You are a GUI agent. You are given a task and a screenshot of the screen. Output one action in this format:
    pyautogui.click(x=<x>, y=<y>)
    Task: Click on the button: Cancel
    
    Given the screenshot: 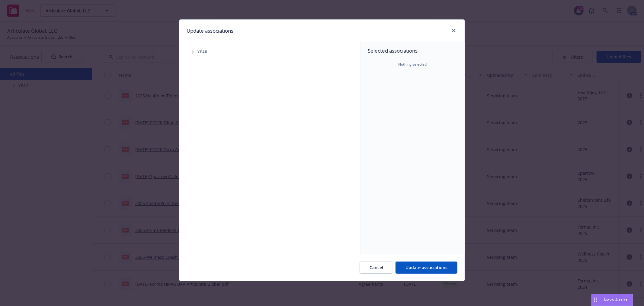 What is the action you would take?
    pyautogui.click(x=376, y=267)
    